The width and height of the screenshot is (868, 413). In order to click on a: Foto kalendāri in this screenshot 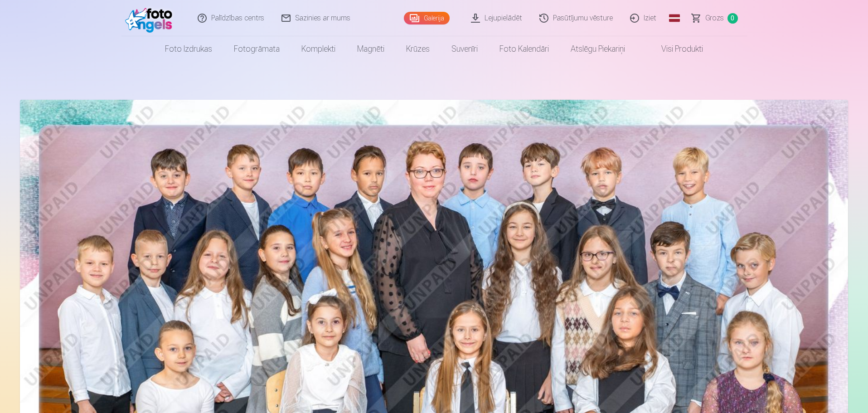, I will do `click(524, 49)`.